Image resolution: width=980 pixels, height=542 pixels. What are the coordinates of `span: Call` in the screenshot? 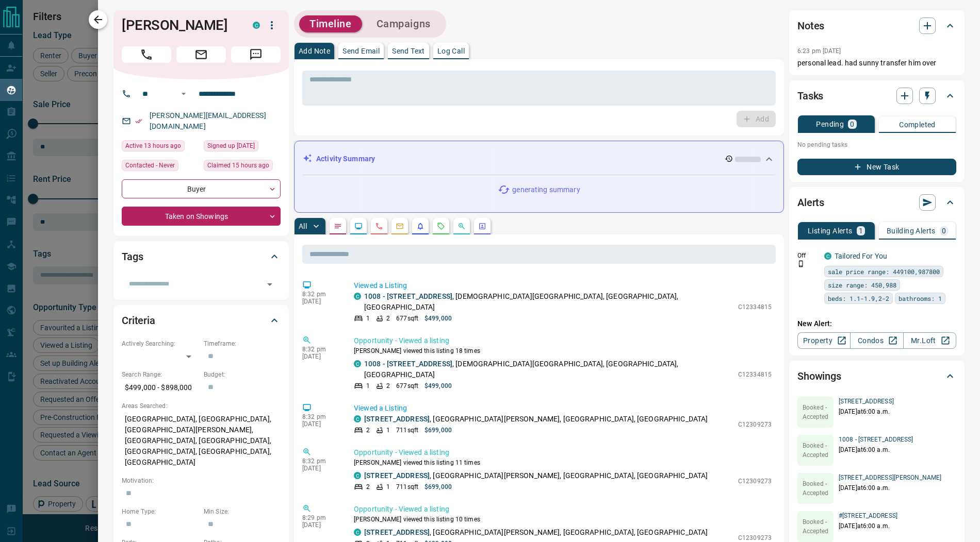 It's located at (146, 55).